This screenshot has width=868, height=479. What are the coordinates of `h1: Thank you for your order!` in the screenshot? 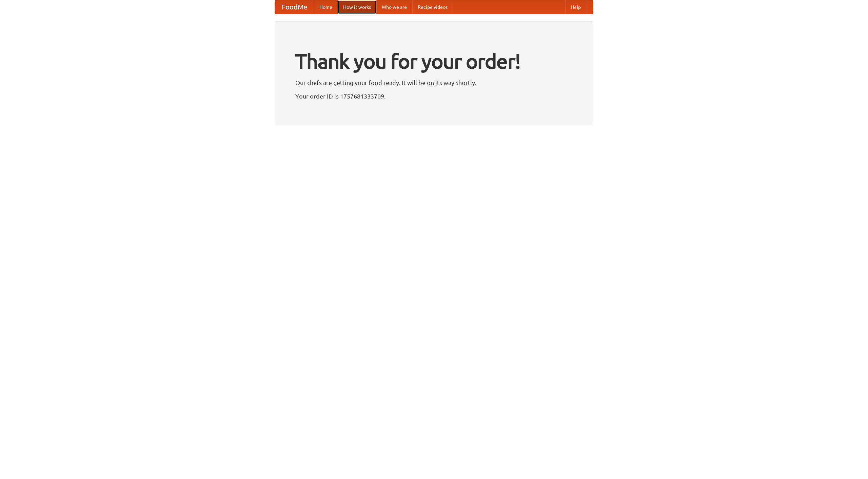 It's located at (434, 61).